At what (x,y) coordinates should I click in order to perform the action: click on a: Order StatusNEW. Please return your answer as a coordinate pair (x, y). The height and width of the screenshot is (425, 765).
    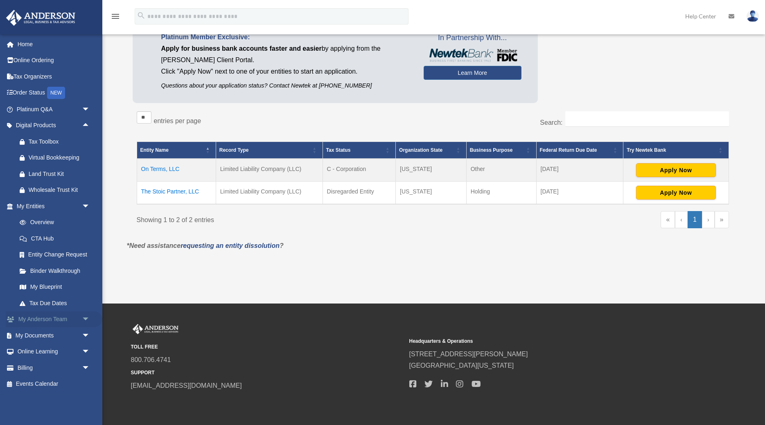
    Looking at the image, I should click on (54, 93).